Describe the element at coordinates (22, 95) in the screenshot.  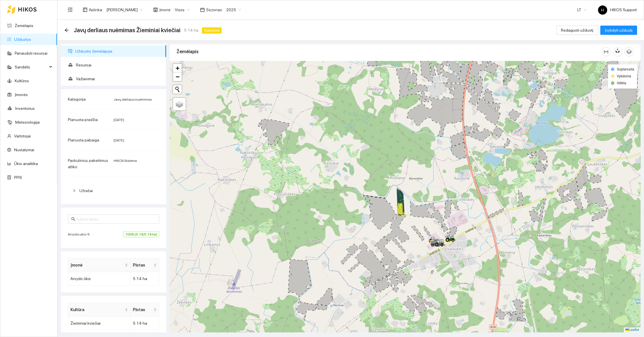
I see `a: Įmonės` at that location.